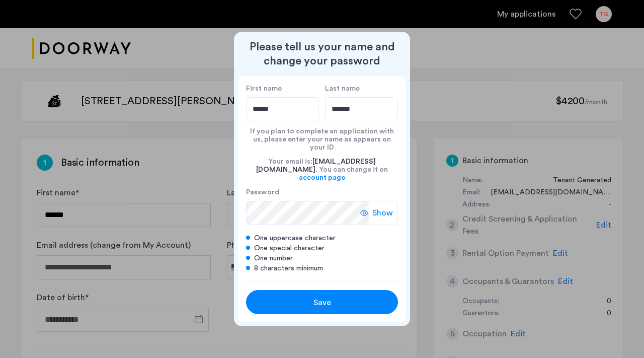 The image size is (644, 358). What do you see at coordinates (322, 177) in the screenshot?
I see `a: account page` at bounding box center [322, 177].